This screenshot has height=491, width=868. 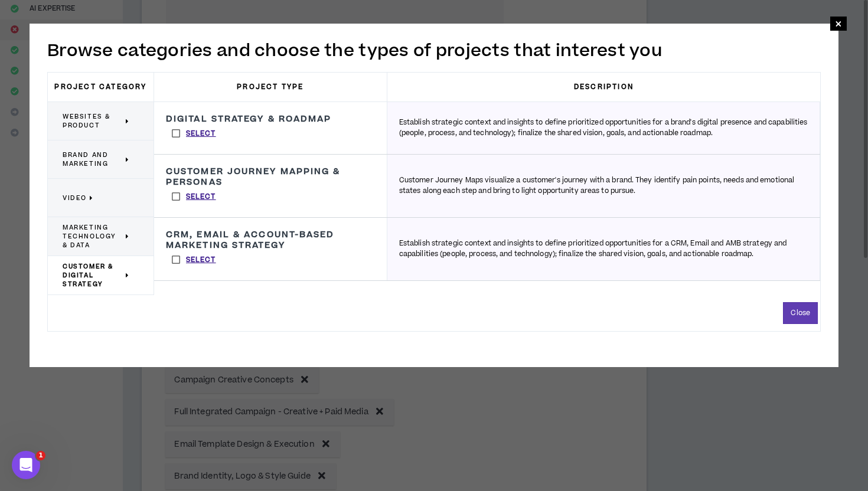 What do you see at coordinates (603, 186) in the screenshot?
I see `p: Customer Journey Maps visualize a customer's journey with a brand. They identify pain points, nee...` at bounding box center [603, 186].